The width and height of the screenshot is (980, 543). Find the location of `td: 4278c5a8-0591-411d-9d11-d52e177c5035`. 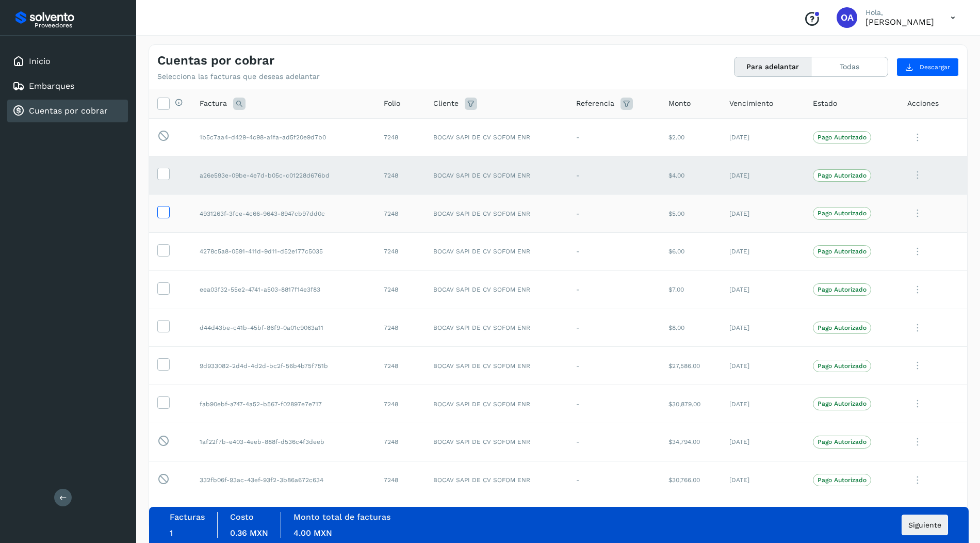

td: 4278c5a8-0591-411d-9d11-d52e177c5035 is located at coordinates (283, 252).